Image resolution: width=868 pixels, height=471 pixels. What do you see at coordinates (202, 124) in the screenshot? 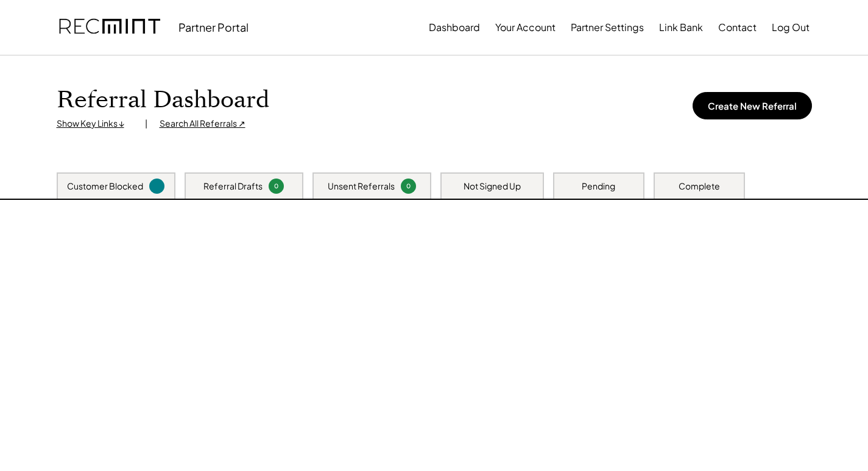
I see `div: Search All Referrals ↗` at bounding box center [202, 124].